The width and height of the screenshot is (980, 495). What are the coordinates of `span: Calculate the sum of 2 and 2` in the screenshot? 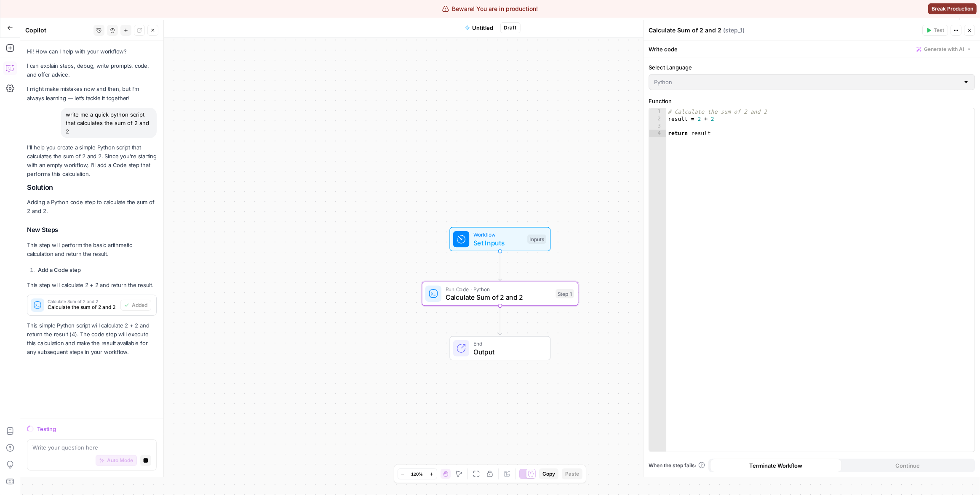 It's located at (82, 307).